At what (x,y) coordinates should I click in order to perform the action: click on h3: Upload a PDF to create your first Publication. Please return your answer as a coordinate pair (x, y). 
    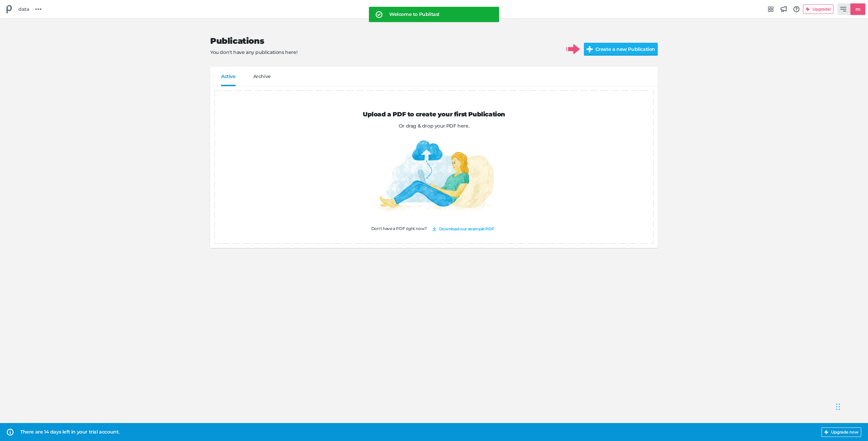
    Looking at the image, I should click on (434, 115).